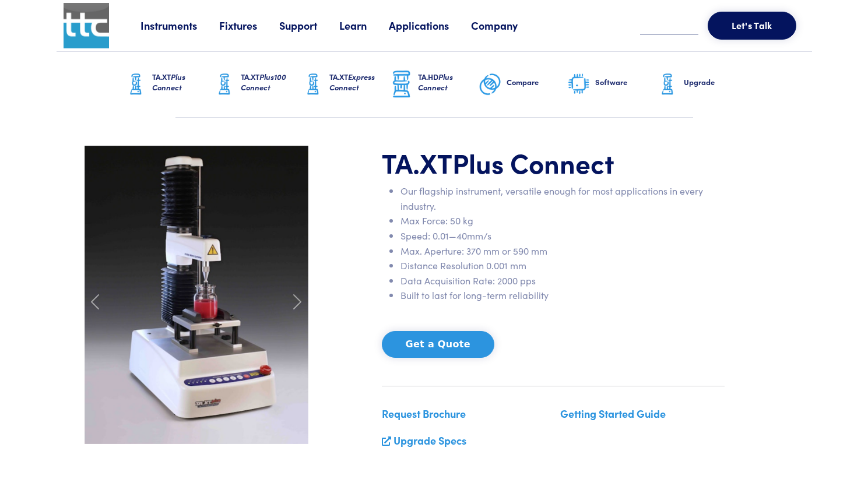 The width and height of the screenshot is (868, 486). What do you see at coordinates (86, 25) in the screenshot?
I see `img: ttc_logo_1x1_v1.0.png` at bounding box center [86, 25].